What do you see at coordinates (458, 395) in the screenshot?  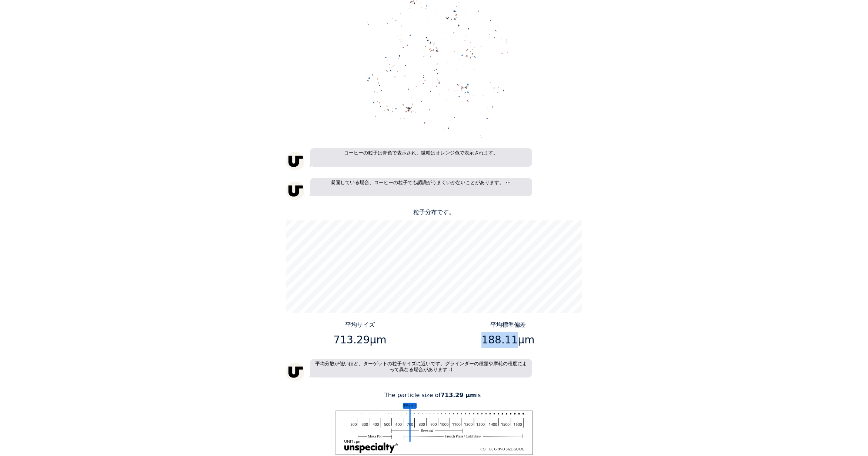 I see `b: 713.29 μm` at bounding box center [458, 395].